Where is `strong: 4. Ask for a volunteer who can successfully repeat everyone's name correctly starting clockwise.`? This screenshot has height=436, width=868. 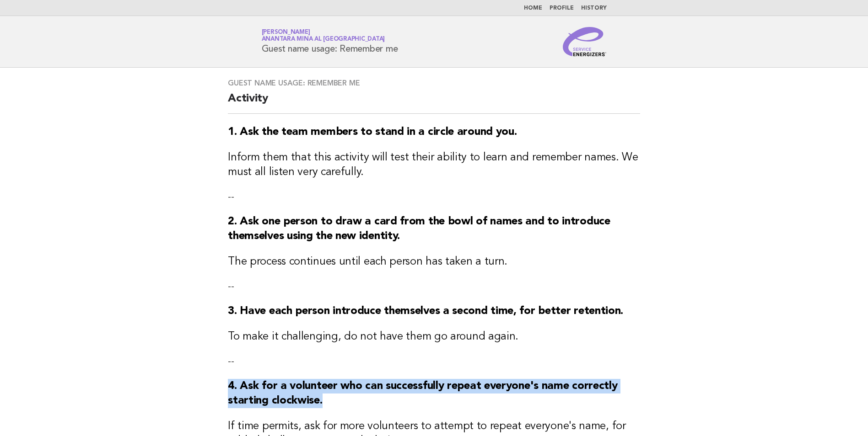
strong: 4. Ask for a volunteer who can successfully repeat everyone's name correctly starting clockwise. is located at coordinates (423, 394).